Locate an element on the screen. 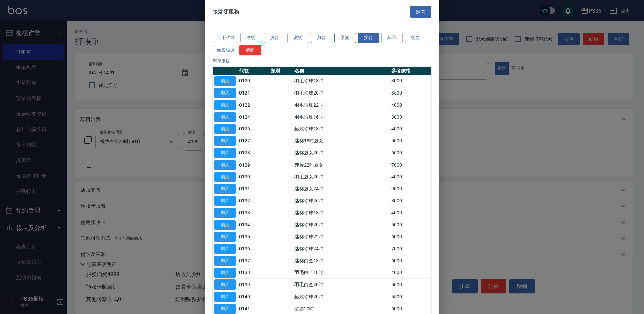 Image resolution: width=644 pixels, height=314 pixels. td: 0127 is located at coordinates (253, 141).